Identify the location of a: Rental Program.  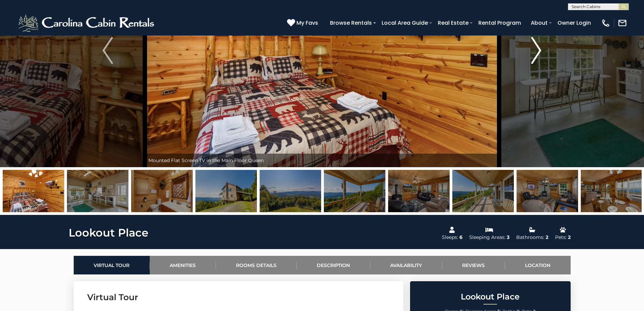
(500, 23).